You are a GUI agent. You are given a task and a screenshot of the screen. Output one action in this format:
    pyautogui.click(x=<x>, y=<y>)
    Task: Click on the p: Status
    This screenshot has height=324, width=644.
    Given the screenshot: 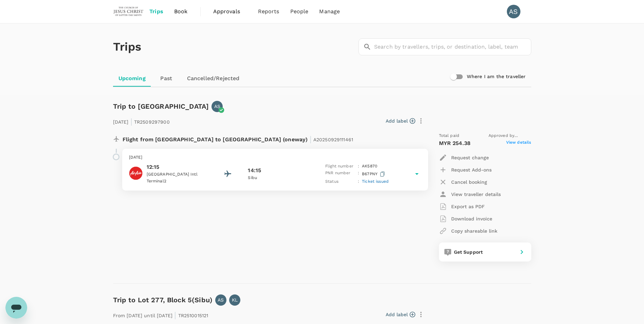 What is the action you would take?
    pyautogui.click(x=340, y=182)
    